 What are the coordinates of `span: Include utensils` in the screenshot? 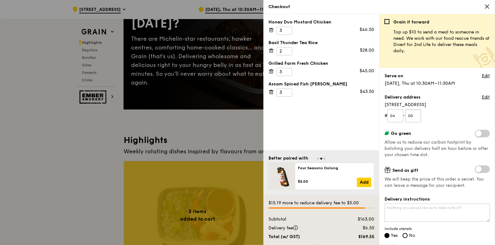 It's located at (437, 229).